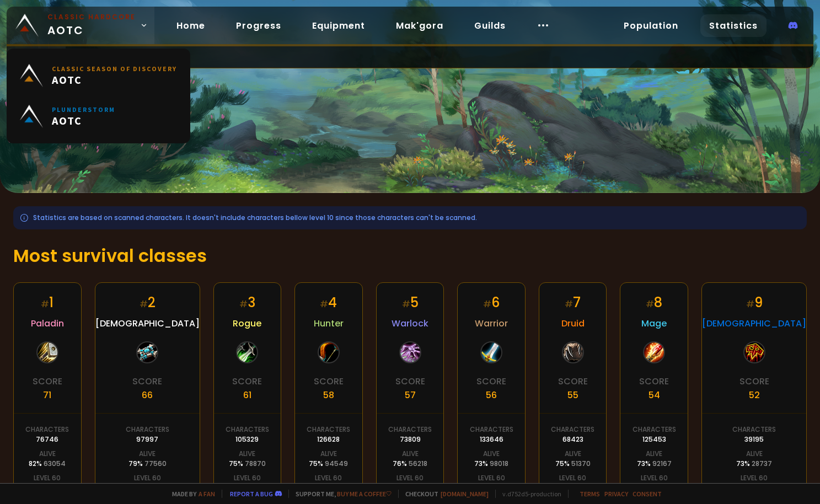 The width and height of the screenshot is (820, 504). I want to click on div: Statistics are based on scanned characters. It doesn't include characters bellow level 10 since t..., so click(410, 218).